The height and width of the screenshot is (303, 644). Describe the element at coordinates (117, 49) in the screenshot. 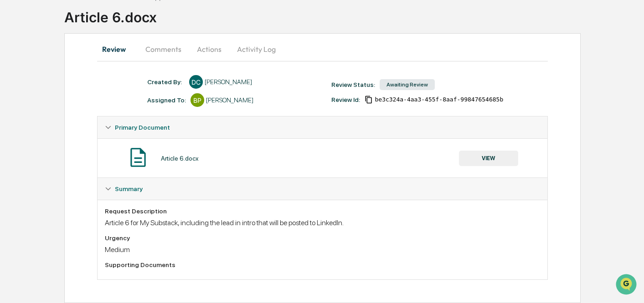

I see `button: Review` at that location.